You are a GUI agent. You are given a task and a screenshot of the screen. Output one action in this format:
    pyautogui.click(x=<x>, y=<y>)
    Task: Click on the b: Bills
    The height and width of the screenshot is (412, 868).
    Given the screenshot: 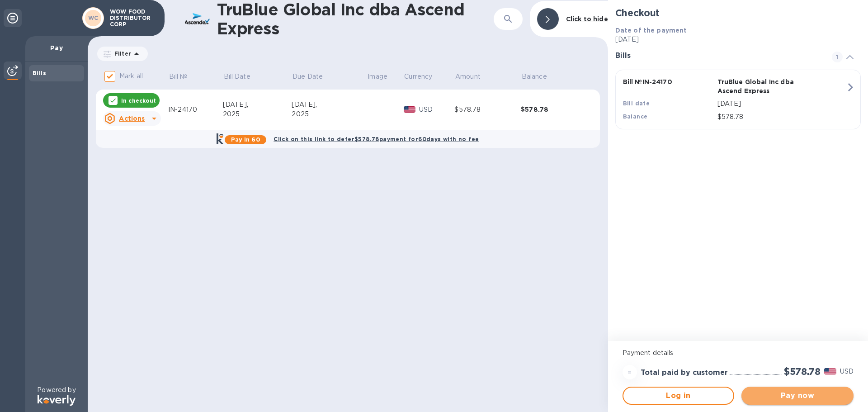 What is the action you would take?
    pyautogui.click(x=39, y=73)
    